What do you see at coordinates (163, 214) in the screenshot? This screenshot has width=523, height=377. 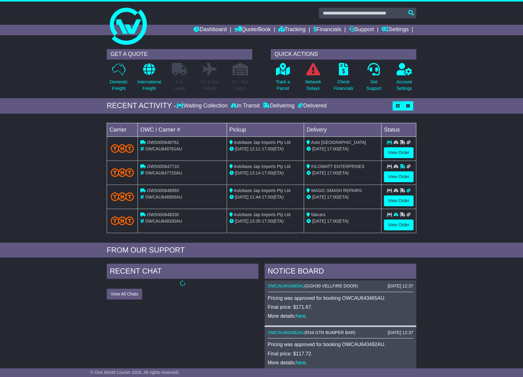 I see `span: OWS000648330` at bounding box center [163, 214].